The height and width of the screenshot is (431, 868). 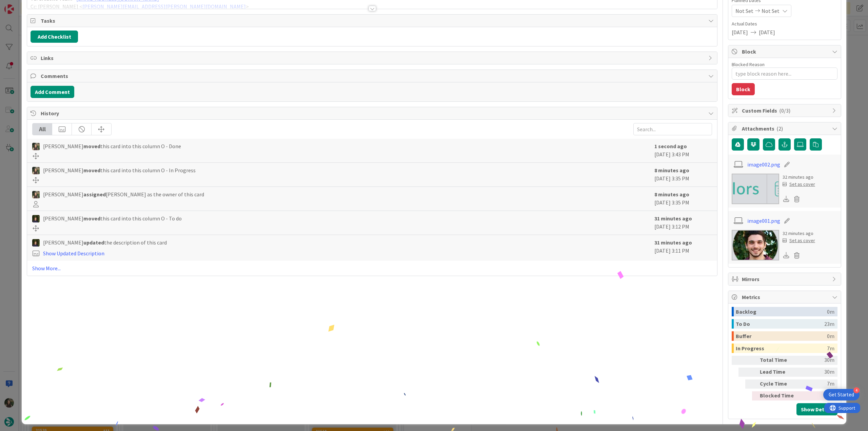 I want to click on a: Show More..., so click(x=372, y=268).